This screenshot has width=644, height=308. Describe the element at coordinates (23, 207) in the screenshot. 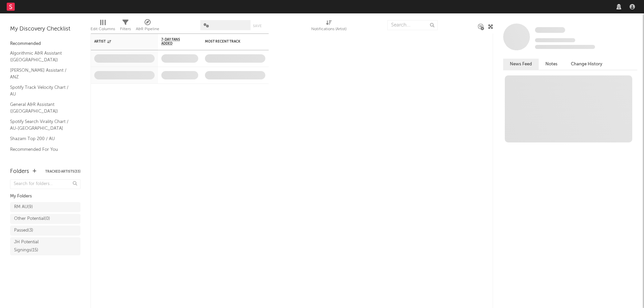

I see `div: RM AU ( 9 )` at that location.